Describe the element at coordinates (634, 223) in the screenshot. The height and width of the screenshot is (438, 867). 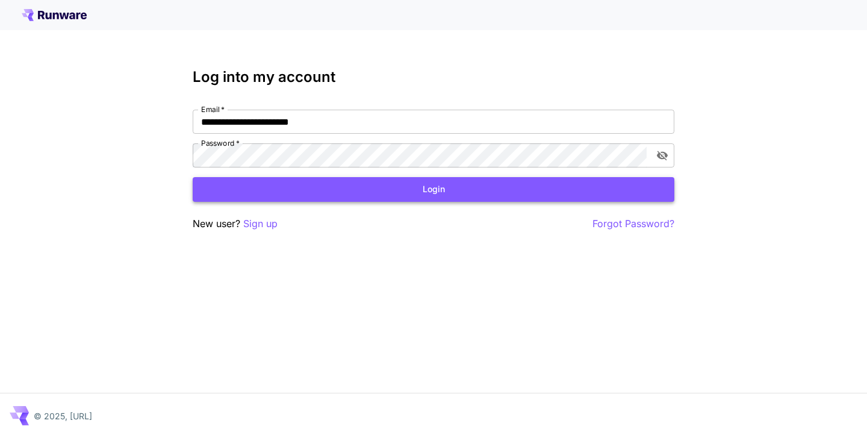
I see `p: Forgot Password?` at that location.